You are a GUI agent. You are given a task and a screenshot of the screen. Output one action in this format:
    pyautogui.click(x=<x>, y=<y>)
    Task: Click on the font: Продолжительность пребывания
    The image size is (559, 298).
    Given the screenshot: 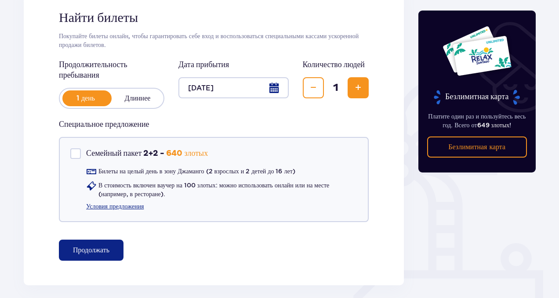 What is the action you would take?
    pyautogui.click(x=93, y=70)
    